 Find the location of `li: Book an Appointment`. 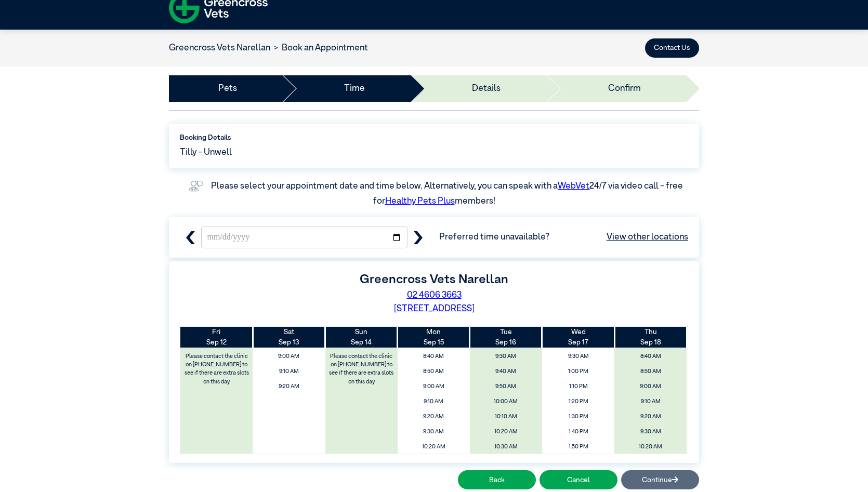

li: Book an Appointment is located at coordinates (320, 48).